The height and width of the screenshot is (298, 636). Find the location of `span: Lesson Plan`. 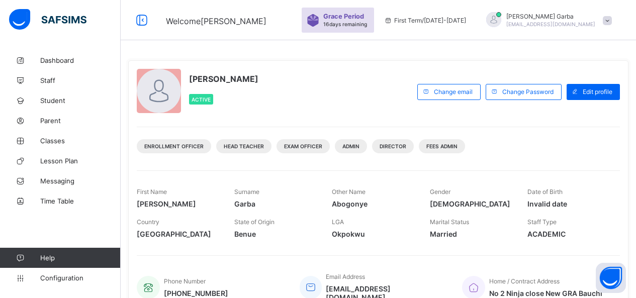

span: Lesson Plan is located at coordinates (80, 161).